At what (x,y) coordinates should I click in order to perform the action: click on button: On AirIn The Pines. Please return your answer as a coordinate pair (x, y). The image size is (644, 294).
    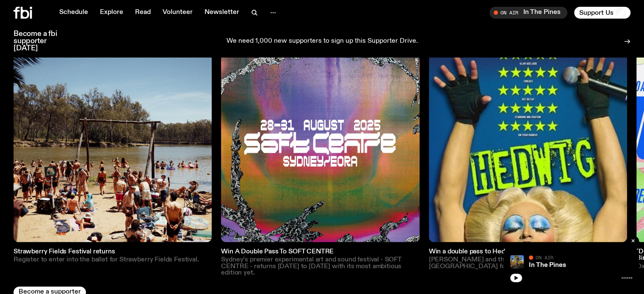
    Looking at the image, I should click on (528, 12).